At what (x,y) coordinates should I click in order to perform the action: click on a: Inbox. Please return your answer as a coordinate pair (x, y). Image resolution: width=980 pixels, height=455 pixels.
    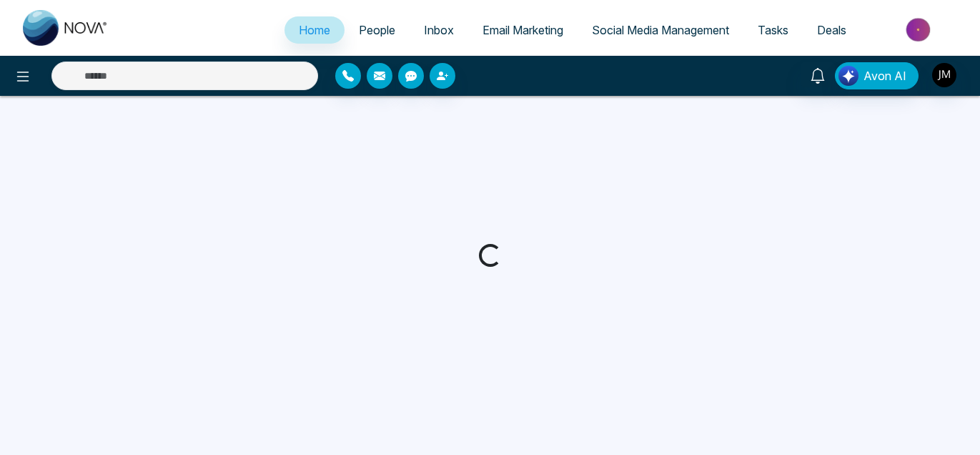
    Looking at the image, I should click on (439, 30).